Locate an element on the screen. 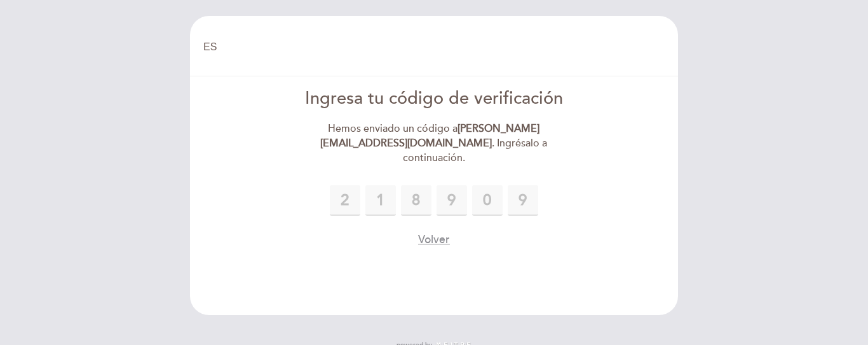  div: Hemos enviado un código a . Ingrésalo a continuación. is located at coordinates (434, 143).